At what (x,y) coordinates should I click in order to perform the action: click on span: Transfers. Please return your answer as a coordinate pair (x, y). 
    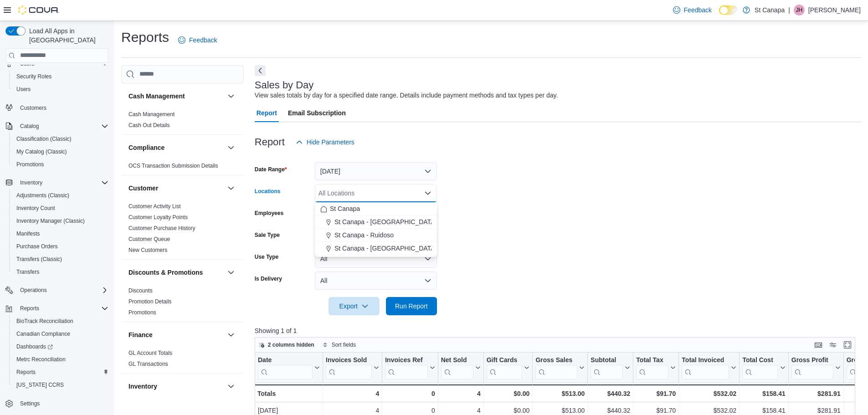
    Looking at the image, I should click on (61, 272).